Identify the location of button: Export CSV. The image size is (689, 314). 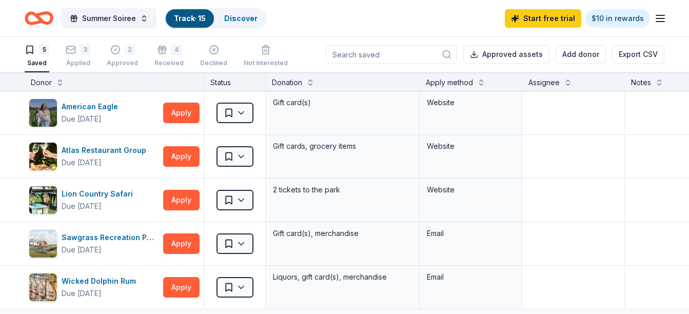
(639, 54).